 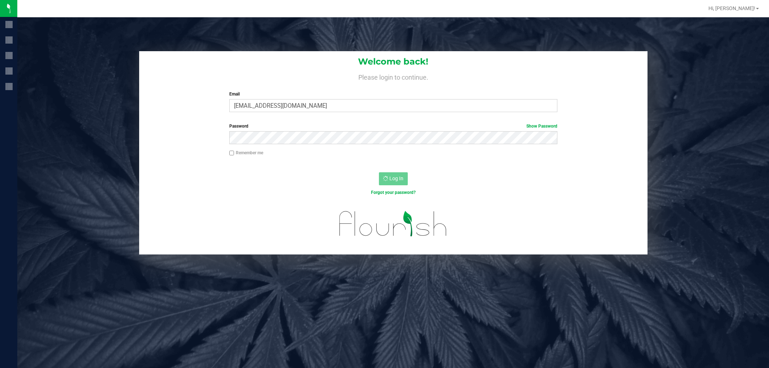 What do you see at coordinates (393, 62) in the screenshot?
I see `h1: Welcome back!` at bounding box center [393, 62].